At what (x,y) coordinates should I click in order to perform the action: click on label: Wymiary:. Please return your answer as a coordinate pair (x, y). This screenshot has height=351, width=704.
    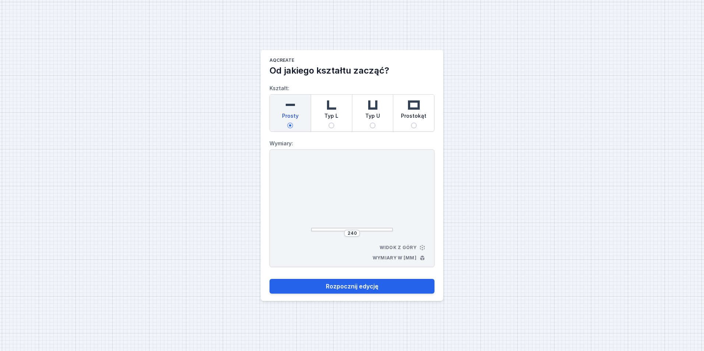
    Looking at the image, I should click on (352, 143).